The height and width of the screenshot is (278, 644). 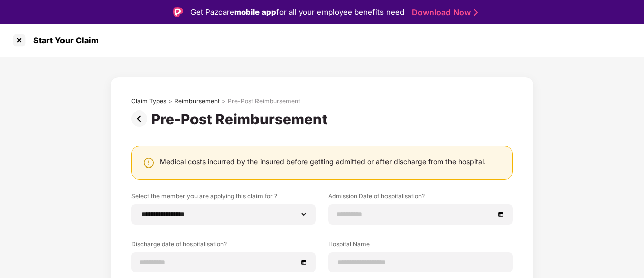 What do you see at coordinates (148, 101) in the screenshot?
I see `div: Claim Types` at bounding box center [148, 101].